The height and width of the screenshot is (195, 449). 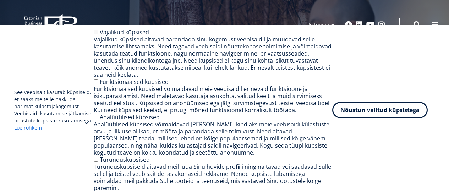 I want to click on button: Nõustun valitud küpsistega, so click(x=379, y=110).